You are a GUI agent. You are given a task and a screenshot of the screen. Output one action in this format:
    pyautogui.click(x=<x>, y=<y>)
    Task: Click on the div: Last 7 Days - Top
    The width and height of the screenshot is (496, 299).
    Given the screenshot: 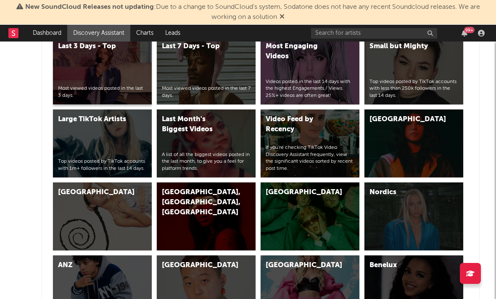 What is the action you would take?
    pyautogui.click(x=197, y=47)
    